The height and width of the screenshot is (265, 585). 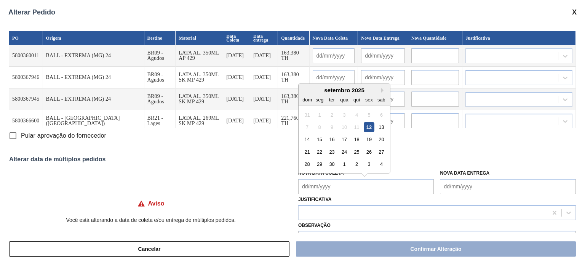 I want to click on div: Not available domingo, 7 de setembro de 2025, so click(x=307, y=127).